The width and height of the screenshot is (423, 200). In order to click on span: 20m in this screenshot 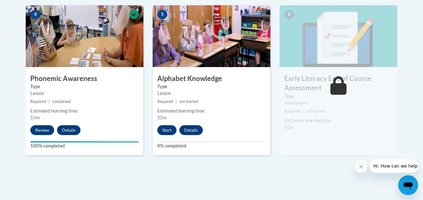, I will do `click(289, 127)`.